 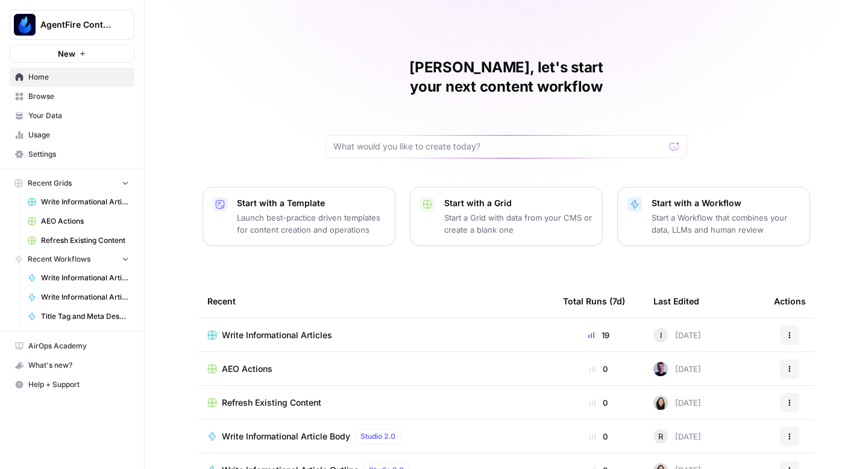 I want to click on button: Help + Support, so click(x=72, y=385).